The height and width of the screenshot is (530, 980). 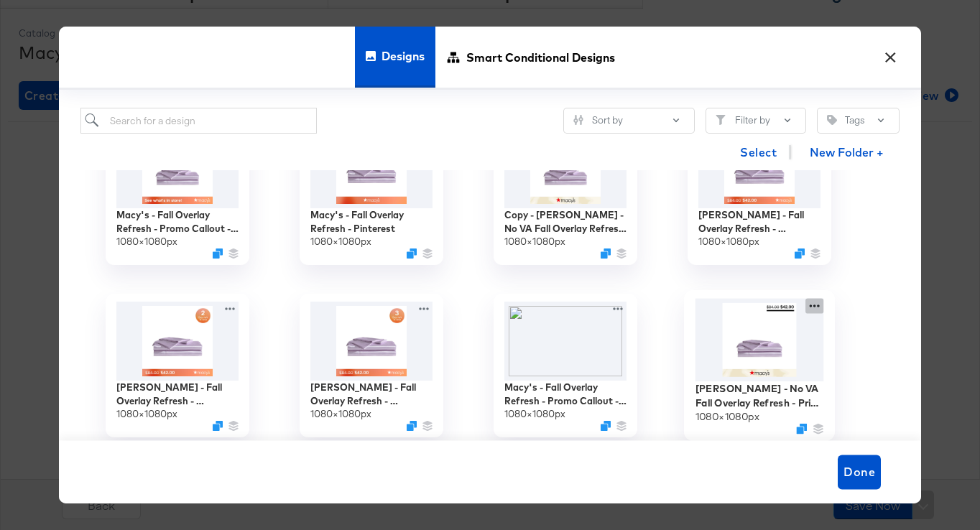 I want to click on button: Done, so click(x=859, y=471).